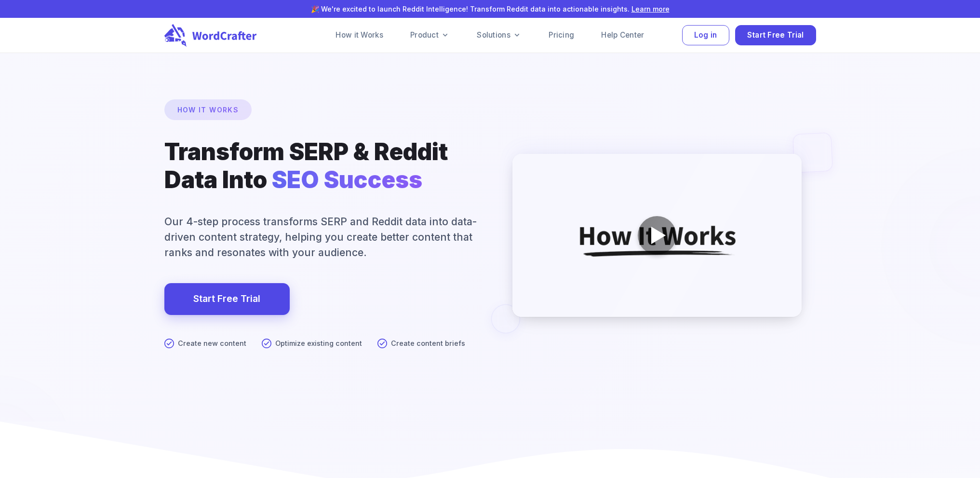 The height and width of the screenshot is (478, 980). Describe the element at coordinates (651, 8) in the screenshot. I see `a: Learn more` at that location.